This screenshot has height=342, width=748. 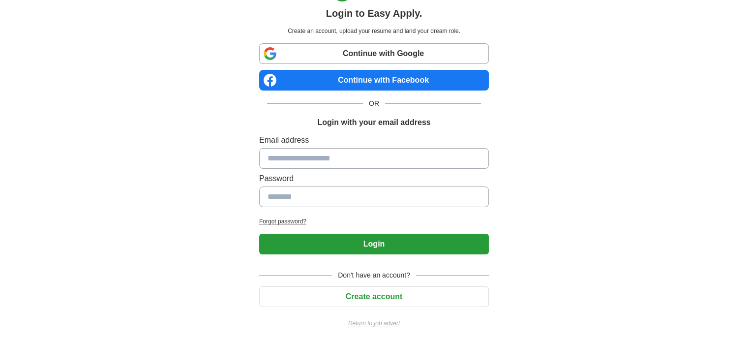 I want to click on h1: Login to Easy Apply., so click(x=374, y=13).